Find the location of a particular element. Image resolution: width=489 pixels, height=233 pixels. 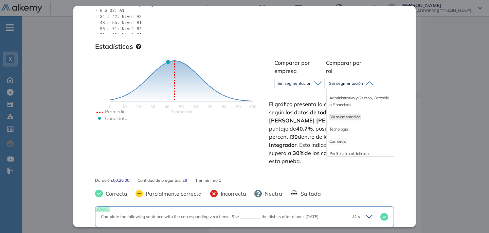

span: Complete the following sentence with the corresponding verb tense: She __________ the dishes afte... is located at coordinates (210, 217).